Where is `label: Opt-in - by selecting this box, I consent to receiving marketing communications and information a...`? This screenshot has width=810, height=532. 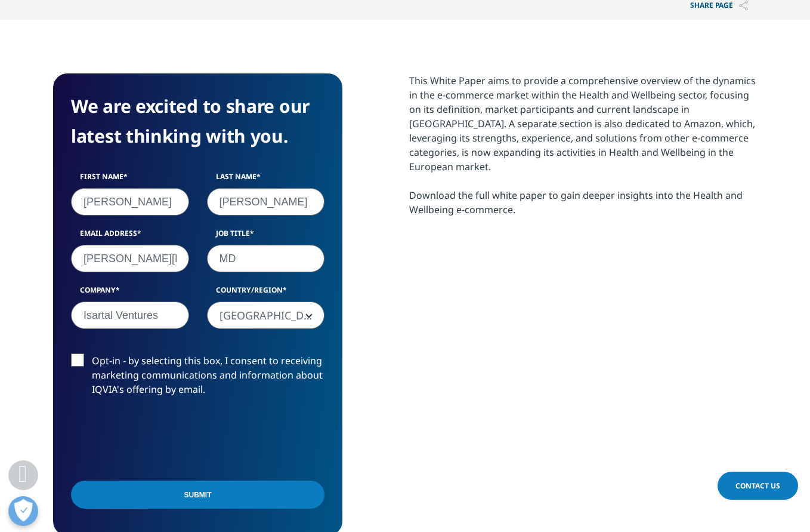
label: Opt-in - by selecting this box, I consent to receiving marketing communications and information a... is located at coordinates (197, 378).